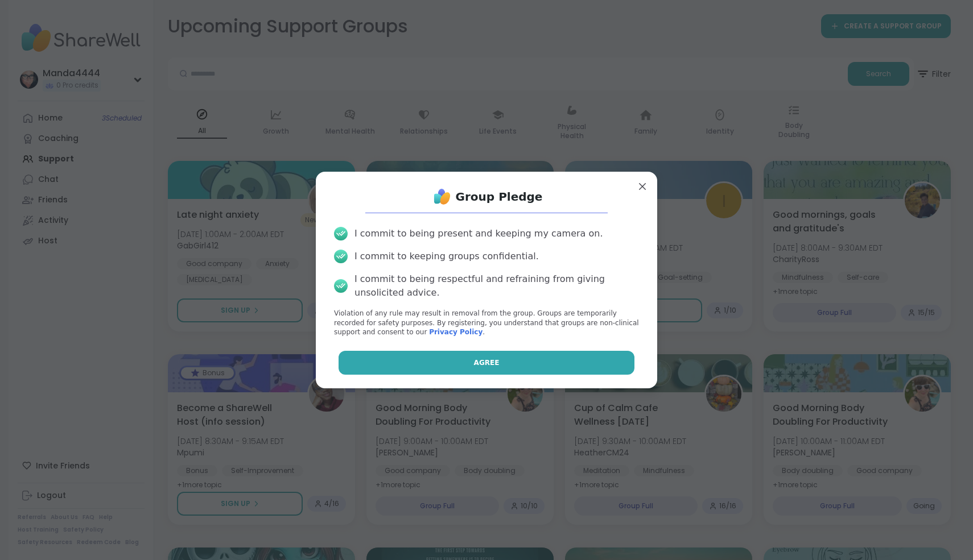  Describe the element at coordinates (479, 234) in the screenshot. I see `div: I commit to being present and keeping my camera on.` at that location.